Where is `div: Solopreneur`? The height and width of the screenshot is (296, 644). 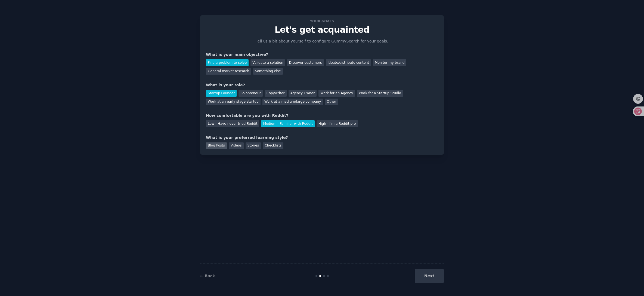
div: Solopreneur is located at coordinates (250, 93).